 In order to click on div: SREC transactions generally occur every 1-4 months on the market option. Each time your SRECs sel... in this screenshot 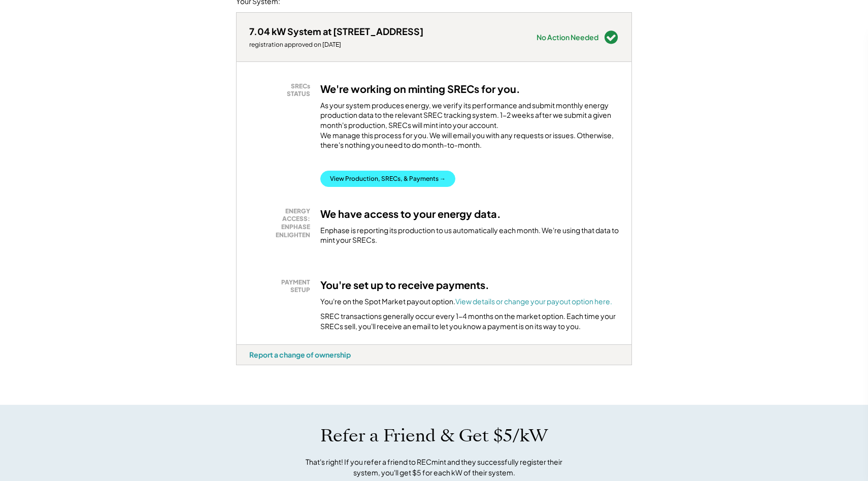, I will do `click(470, 321)`.